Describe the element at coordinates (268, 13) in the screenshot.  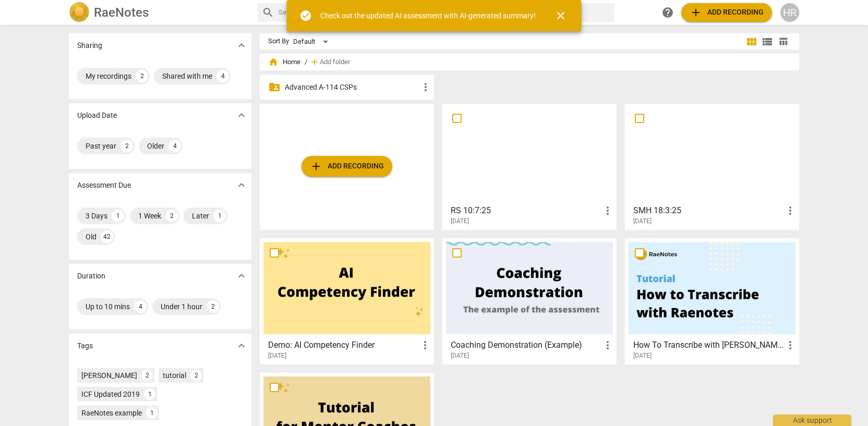
I see `span: search` at that location.